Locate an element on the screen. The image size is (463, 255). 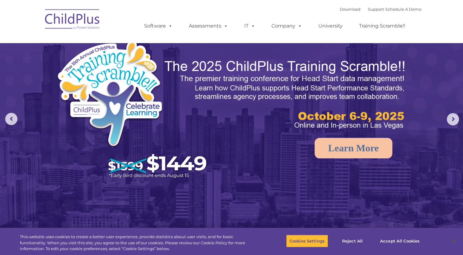
button: Close is located at coordinates (454, 241).